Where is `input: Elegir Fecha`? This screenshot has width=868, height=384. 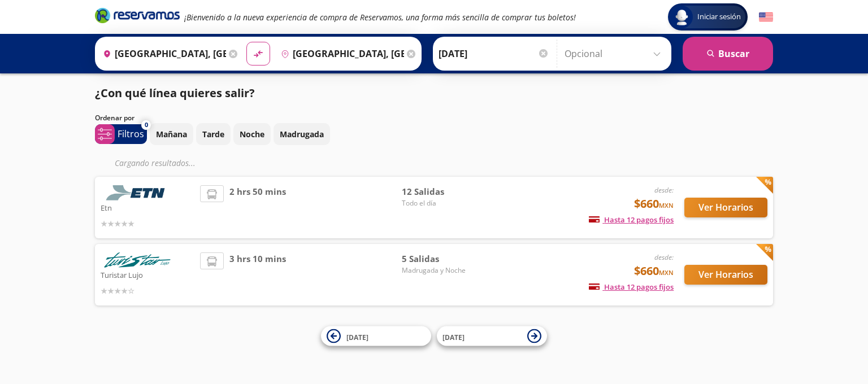 input: Elegir Fecha is located at coordinates (493, 53).